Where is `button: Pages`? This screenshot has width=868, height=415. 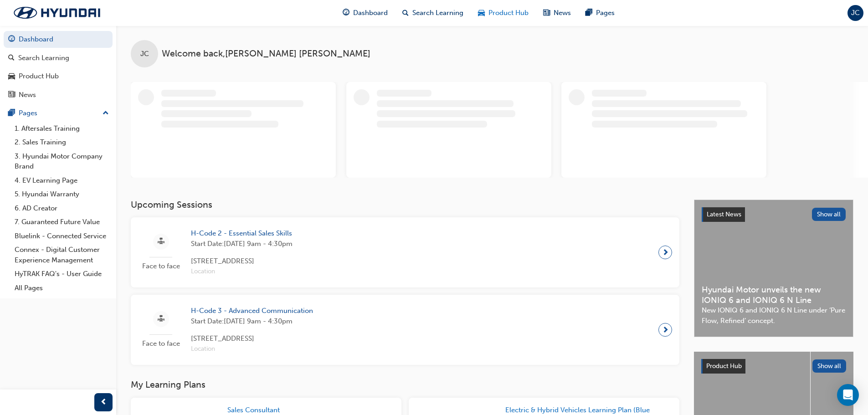 button: Pages is located at coordinates (58, 113).